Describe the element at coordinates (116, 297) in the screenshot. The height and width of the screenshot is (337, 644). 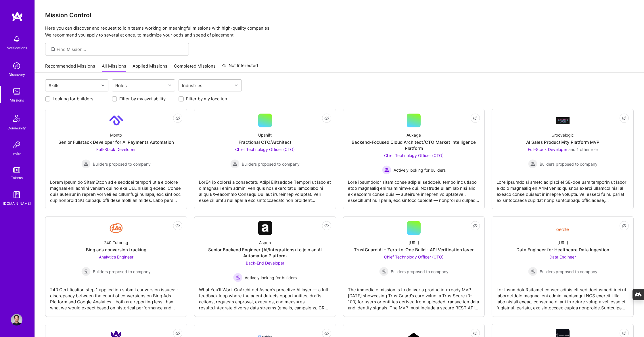
I see `div: 240 Certification step 1 application submit conversion issues: -discrepancy between the count of ...` at that location.